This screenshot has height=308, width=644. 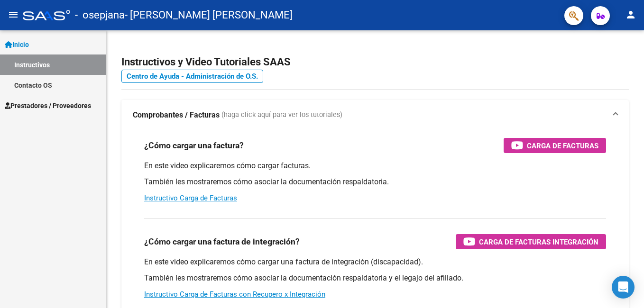 What do you see at coordinates (631, 15) in the screenshot?
I see `mat-icon: person` at bounding box center [631, 15].